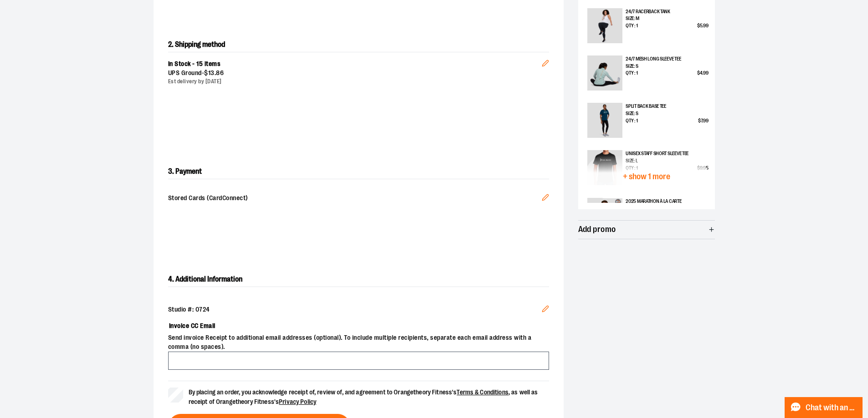 The image size is (868, 418). I want to click on span: Add promo, so click(597, 229).